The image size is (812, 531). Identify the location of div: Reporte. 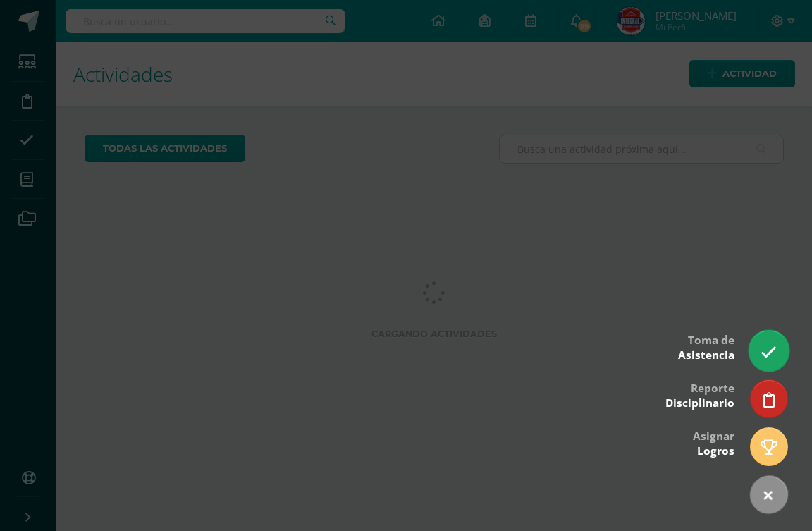
(700, 394).